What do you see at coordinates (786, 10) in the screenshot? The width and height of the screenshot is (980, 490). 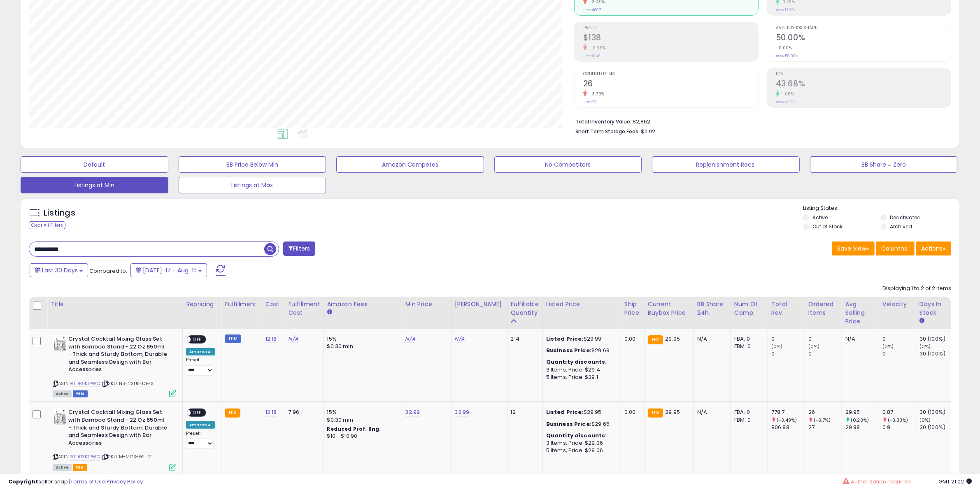 I see `small: Prev: 17.62%` at bounding box center [786, 10].